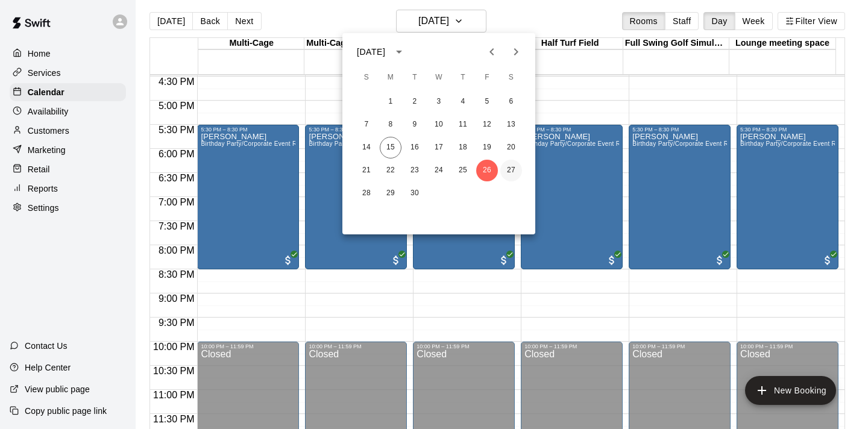  I want to click on button: 10, so click(439, 125).